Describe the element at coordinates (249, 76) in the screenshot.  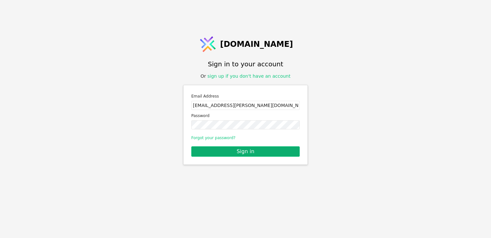
I see `a: sign up if you don't have an account` at that location.